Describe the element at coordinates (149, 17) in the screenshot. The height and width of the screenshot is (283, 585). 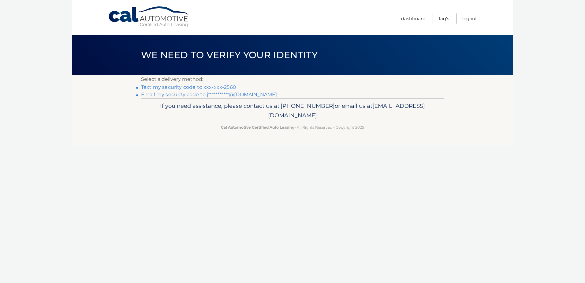
I see `a: Cal Automotive` at that location.